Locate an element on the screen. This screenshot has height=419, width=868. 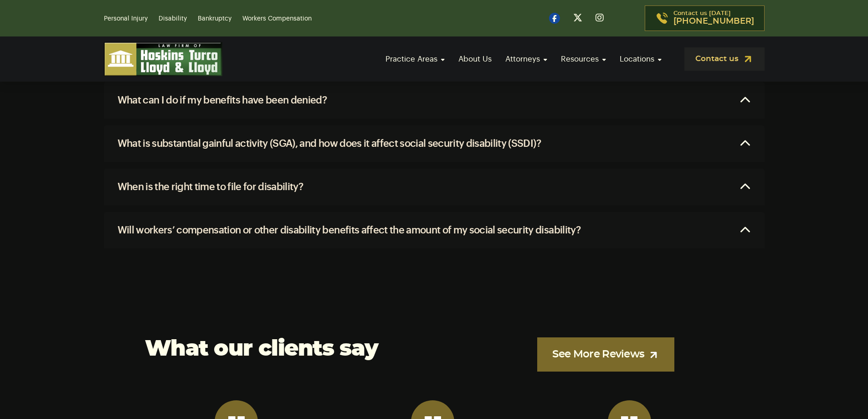
a: Resources is located at coordinates (583, 59).